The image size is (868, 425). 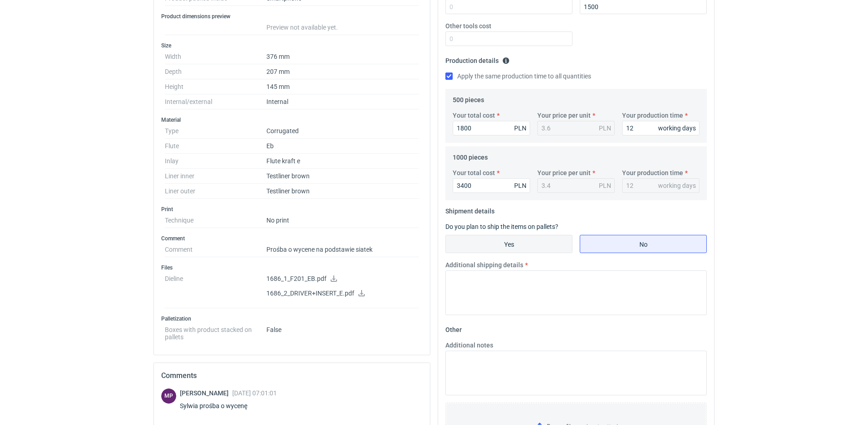 What do you see at coordinates (518, 76) in the screenshot?
I see `label: Apply the same production time to all quantities` at bounding box center [518, 76].